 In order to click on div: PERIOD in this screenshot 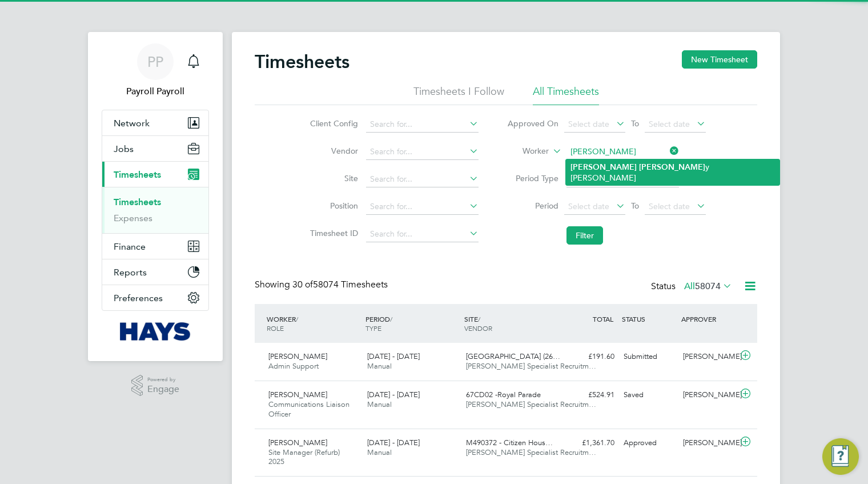, I will do `click(412, 323)`.